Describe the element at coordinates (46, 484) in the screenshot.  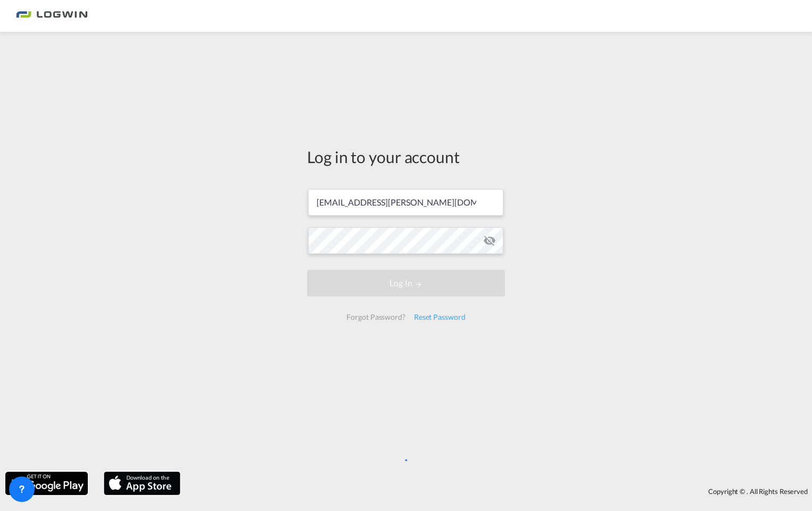
I see `img: google.png` at that location.